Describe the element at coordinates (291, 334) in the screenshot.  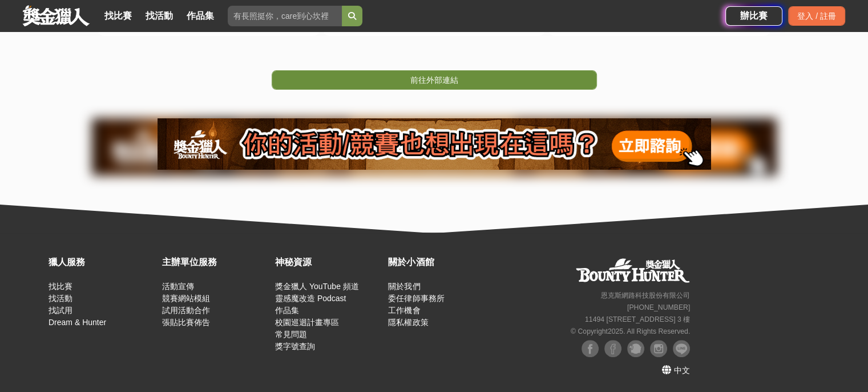
I see `a: 常見問題` at that location.